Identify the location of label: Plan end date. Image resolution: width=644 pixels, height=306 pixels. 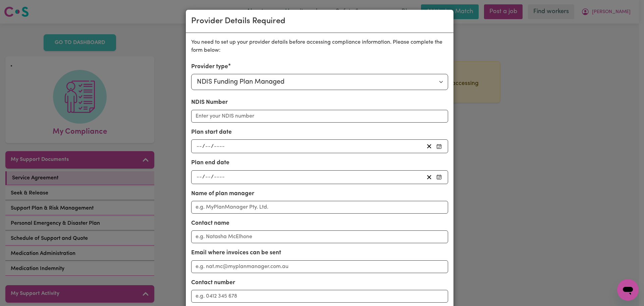
(210, 163).